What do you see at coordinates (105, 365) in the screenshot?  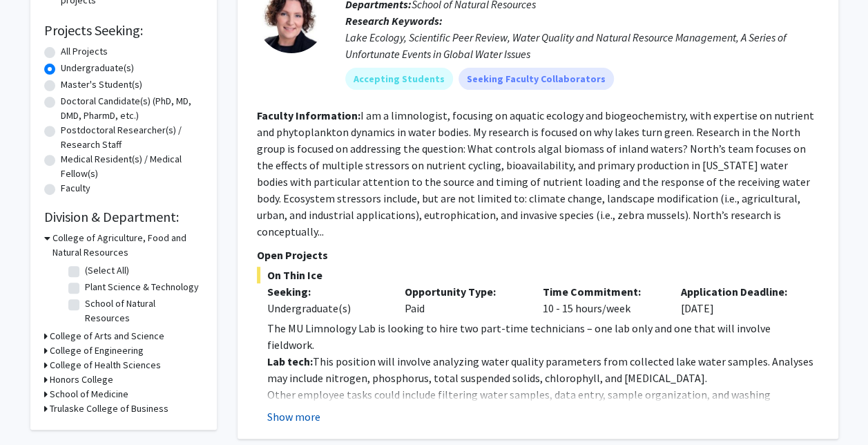 I see `h3: College of Health Sciences` at bounding box center [105, 365].